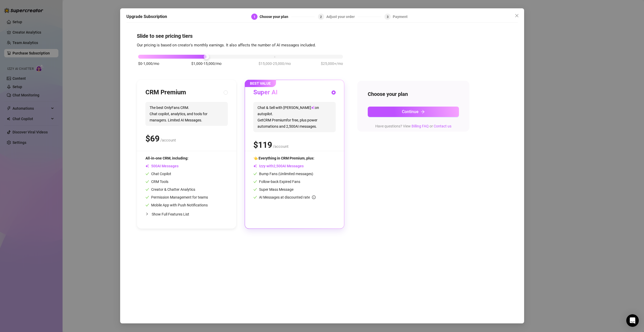  Describe the element at coordinates (517, 16) in the screenshot. I see `span: Close` at that location.